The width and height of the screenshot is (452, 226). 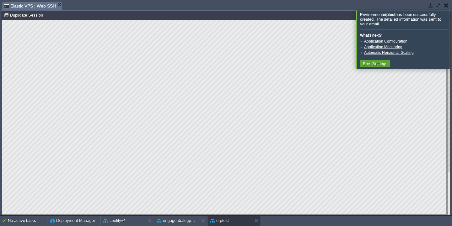 What do you see at coordinates (385, 41) in the screenshot?
I see `a: Application Configuration` at bounding box center [385, 41].